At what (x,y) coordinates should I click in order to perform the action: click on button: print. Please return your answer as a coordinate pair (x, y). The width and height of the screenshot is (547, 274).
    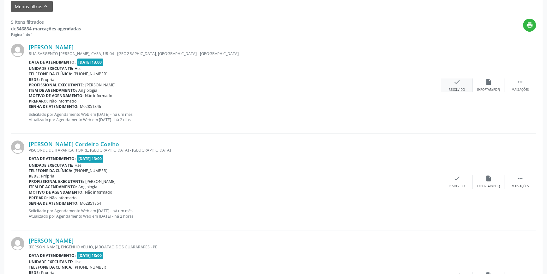
    Looking at the image, I should click on (529, 25).